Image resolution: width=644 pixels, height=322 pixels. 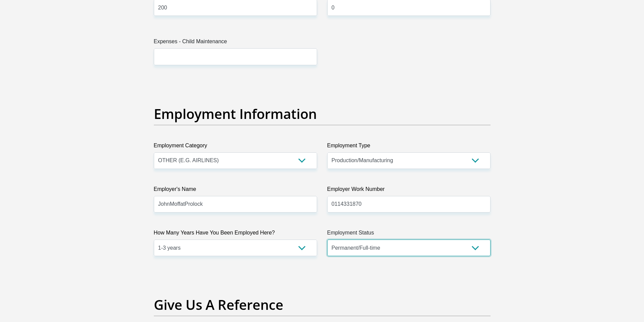 I want to click on label: Employment Status, so click(x=409, y=234).